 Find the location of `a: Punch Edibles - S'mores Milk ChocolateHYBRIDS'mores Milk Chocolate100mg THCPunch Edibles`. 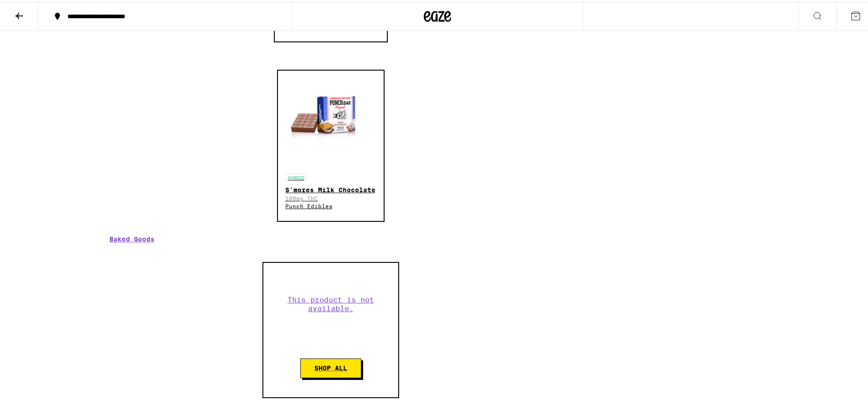

a: Punch Edibles - S'mores Milk ChocolateHYBRIDS'mores Milk Chocolate100mg THCPunch Edibles is located at coordinates (331, 141).